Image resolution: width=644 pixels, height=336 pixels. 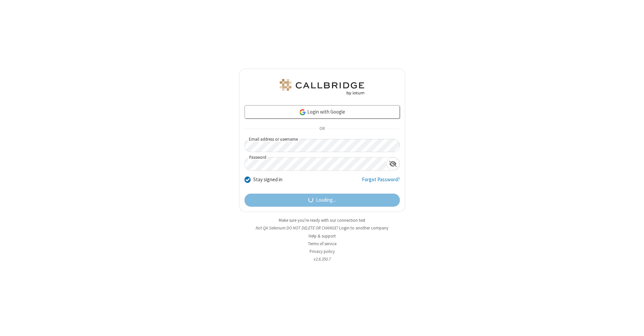 I want to click on span: Loading..., so click(x=326, y=200).